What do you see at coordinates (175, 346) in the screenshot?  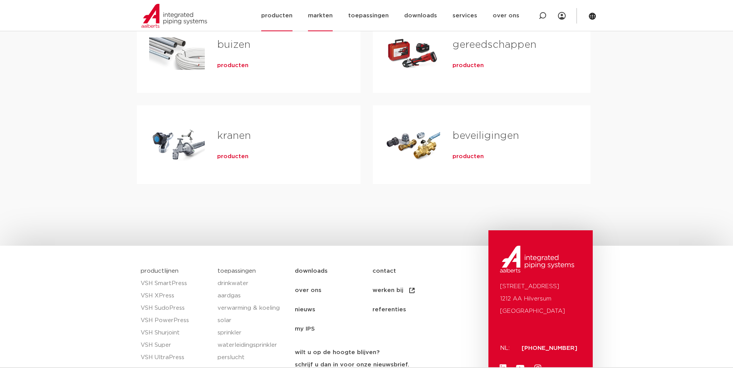 I see `a: VSH Super` at bounding box center [175, 346].